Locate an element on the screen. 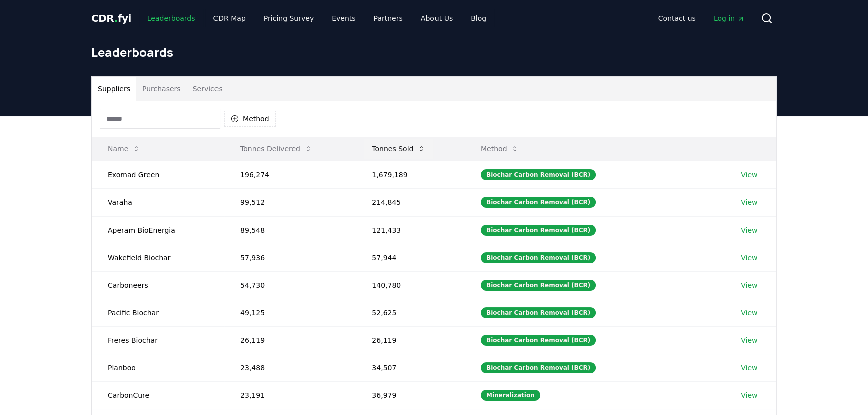 The height and width of the screenshot is (415, 868). td: Planboo is located at coordinates (158, 367).